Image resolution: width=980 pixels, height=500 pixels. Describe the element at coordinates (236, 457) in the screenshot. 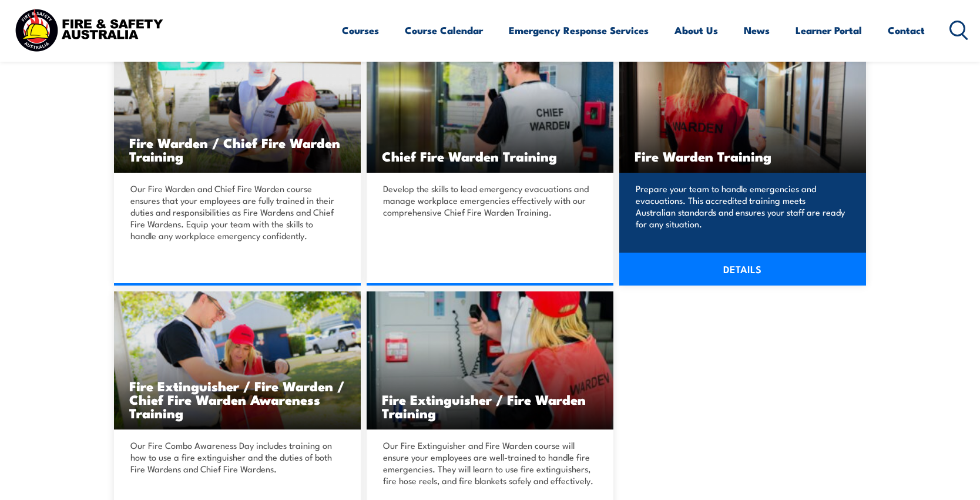

I see `p: Our Fire Combo Awareness Day includes training on how to use a fire extinguisher and the duties o...` at that location.